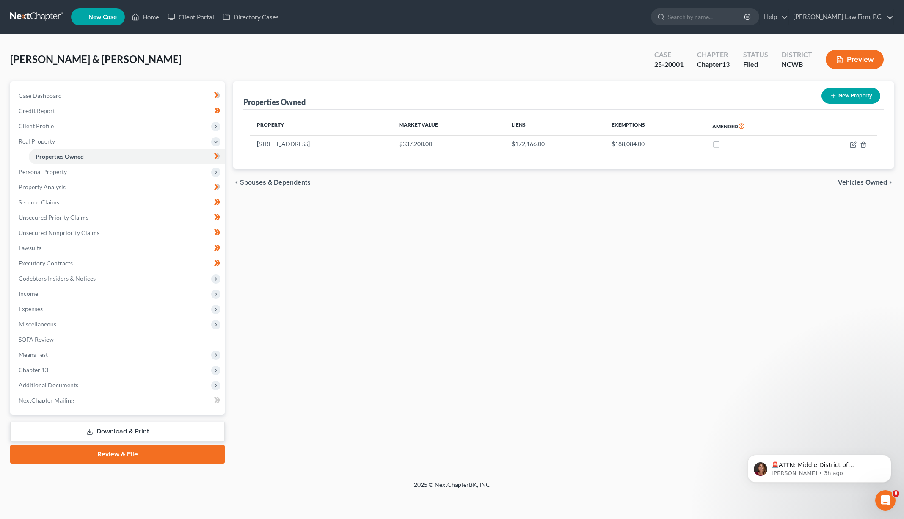 Image resolution: width=904 pixels, height=519 pixels. What do you see at coordinates (33, 370) in the screenshot?
I see `span: Chapter 13` at bounding box center [33, 370].